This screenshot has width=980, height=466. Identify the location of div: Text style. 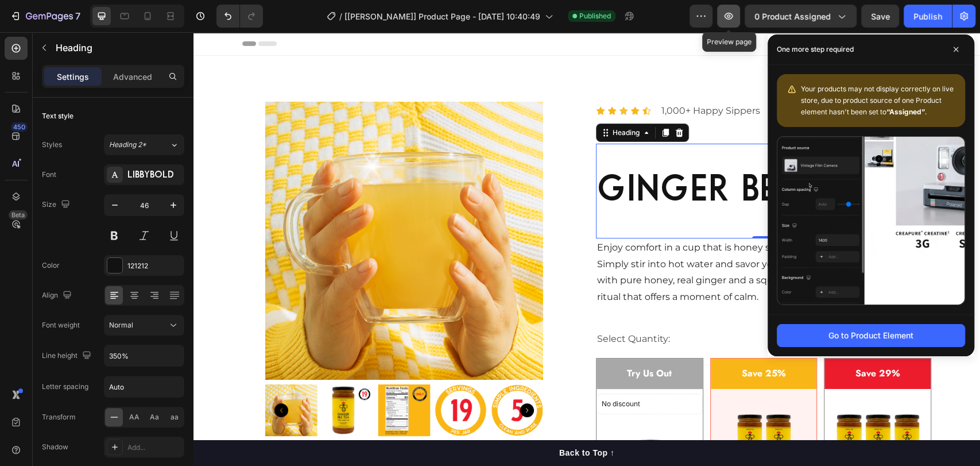
(58, 116).